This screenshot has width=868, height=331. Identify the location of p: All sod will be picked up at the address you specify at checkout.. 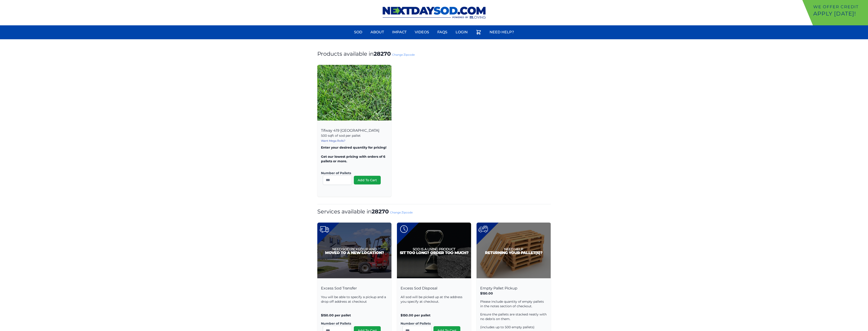
(434, 299).